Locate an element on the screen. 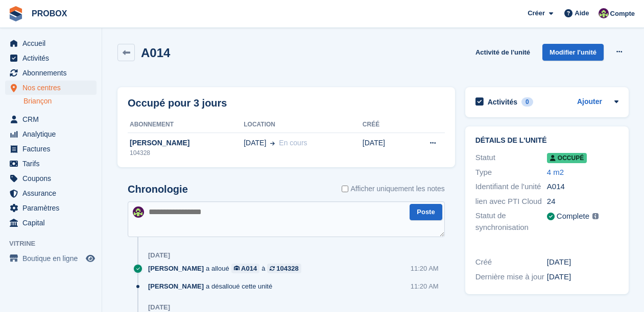  span: Aide is located at coordinates (581, 13).